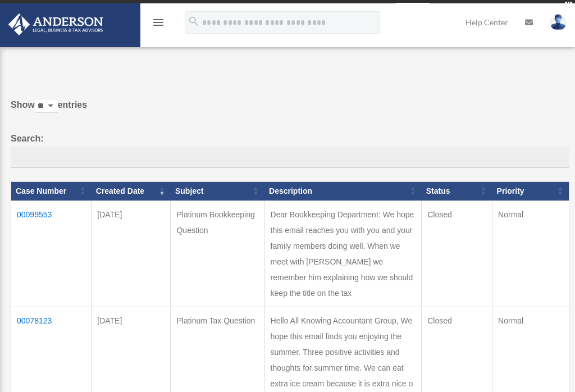 Image resolution: width=575 pixels, height=392 pixels. What do you see at coordinates (558, 22) in the screenshot?
I see `img: User Pic` at bounding box center [558, 22].